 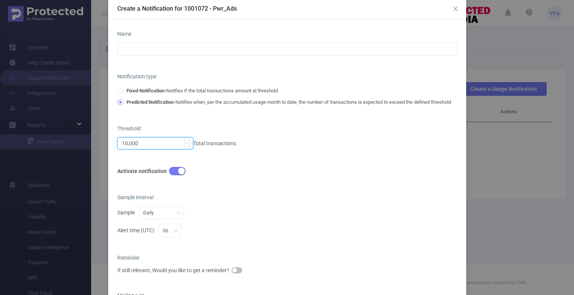 What do you see at coordinates (287, 212) in the screenshot?
I see `div: Sample` at bounding box center [287, 212].